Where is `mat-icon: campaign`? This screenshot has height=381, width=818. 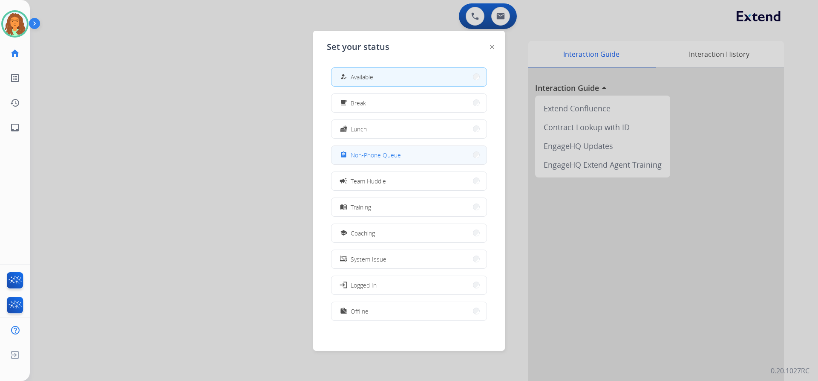 mat-icon: campaign is located at coordinates (344, 181).